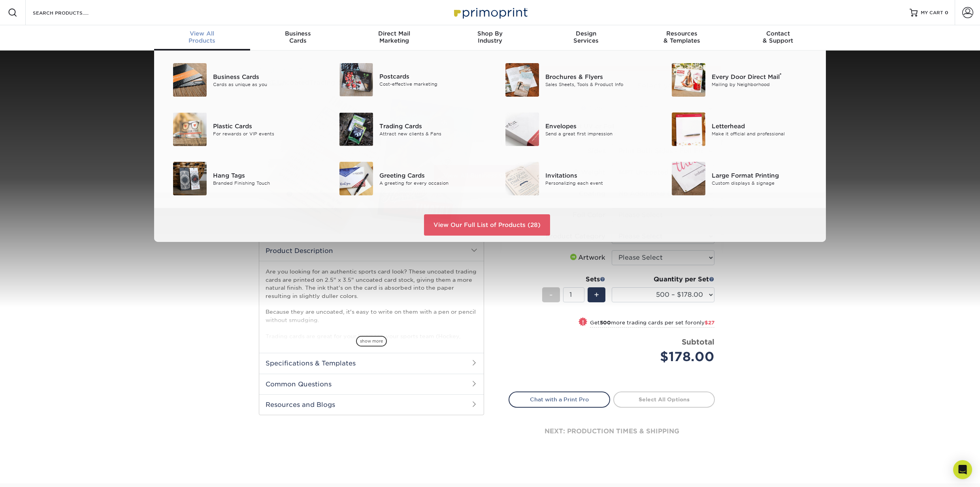  Describe the element at coordinates (586, 38) in the screenshot. I see `a: DesignServices` at that location.